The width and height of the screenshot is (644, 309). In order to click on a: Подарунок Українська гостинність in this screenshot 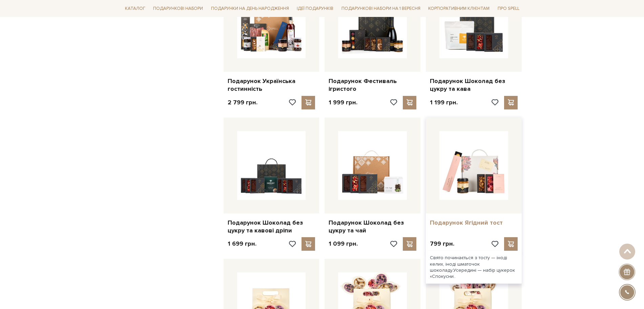, I will do `click(271, 85)`.